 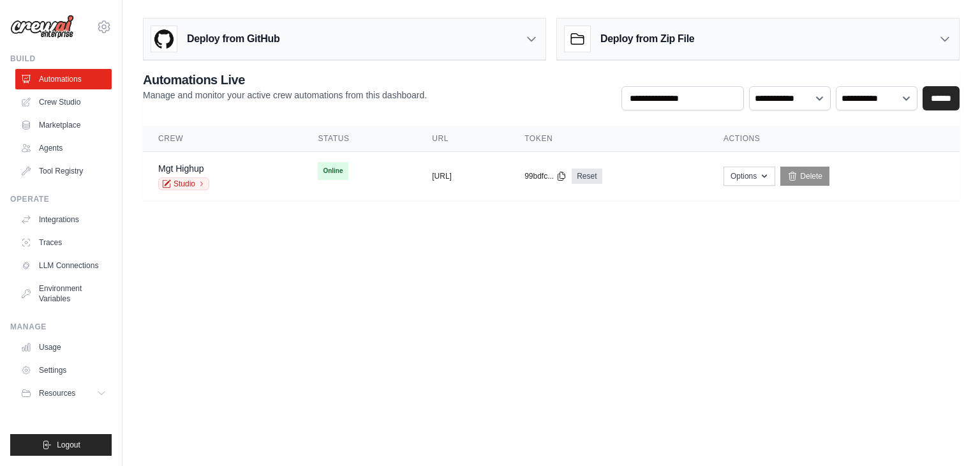 What do you see at coordinates (164, 39) in the screenshot?
I see `img: GitHub Logo` at bounding box center [164, 39].